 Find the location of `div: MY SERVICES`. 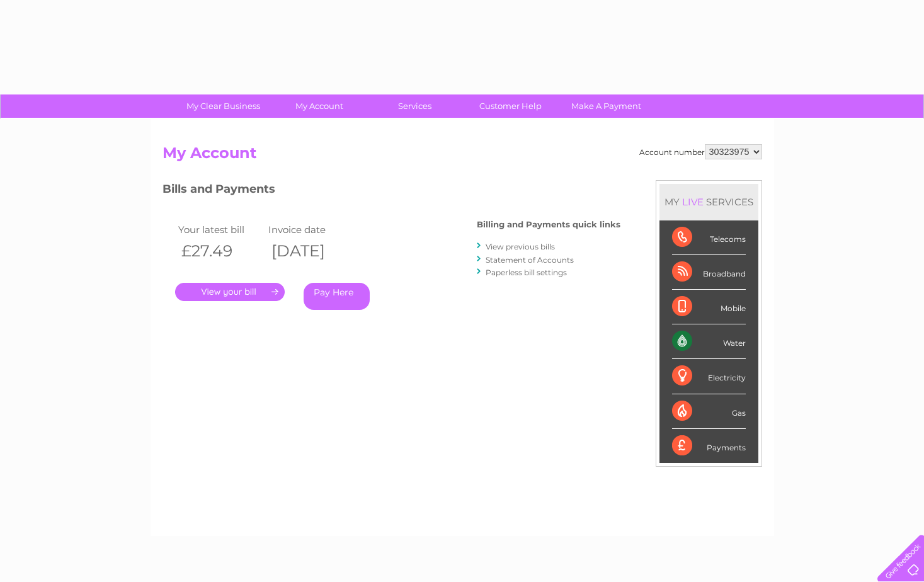

div: MY SERVICES is located at coordinates (708, 202).